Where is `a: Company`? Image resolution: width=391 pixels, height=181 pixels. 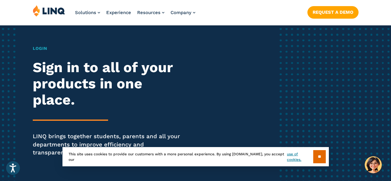
a: Company is located at coordinates (183, 13).